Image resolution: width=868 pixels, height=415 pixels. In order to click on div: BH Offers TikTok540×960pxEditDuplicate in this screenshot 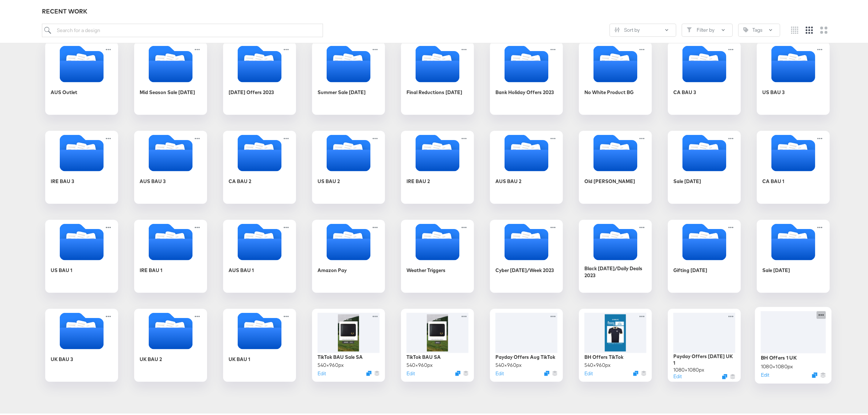, I will do `click(616, 344)`.